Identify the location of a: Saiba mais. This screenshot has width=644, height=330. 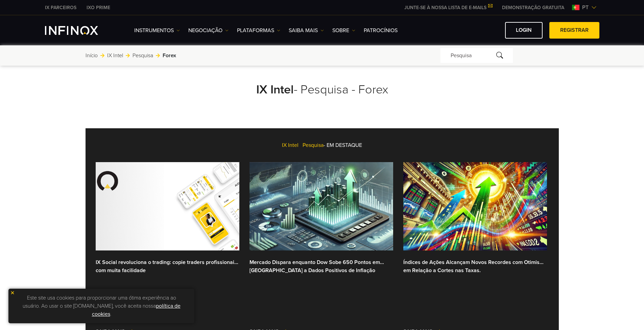
(306, 31).